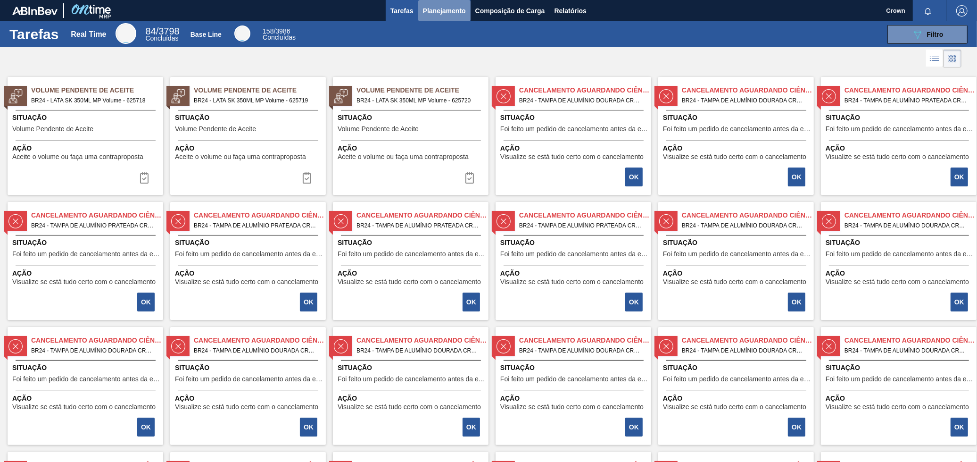 The height and width of the screenshot is (462, 977). What do you see at coordinates (960, 302) in the screenshot?
I see `div: Completar tarefa: 30232603` at bounding box center [960, 302].